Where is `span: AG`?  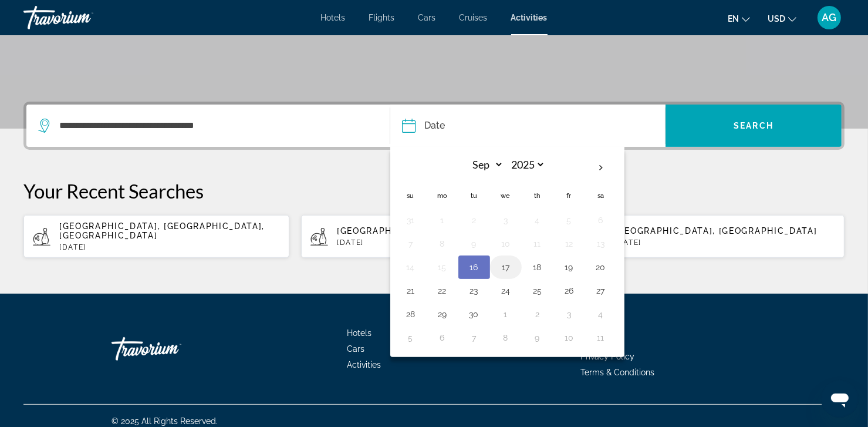 span: AG is located at coordinates (829, 17).